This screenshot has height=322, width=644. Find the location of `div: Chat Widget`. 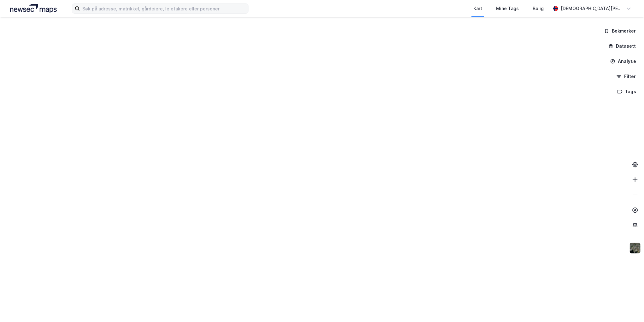

div: Chat Widget is located at coordinates (628, 306).